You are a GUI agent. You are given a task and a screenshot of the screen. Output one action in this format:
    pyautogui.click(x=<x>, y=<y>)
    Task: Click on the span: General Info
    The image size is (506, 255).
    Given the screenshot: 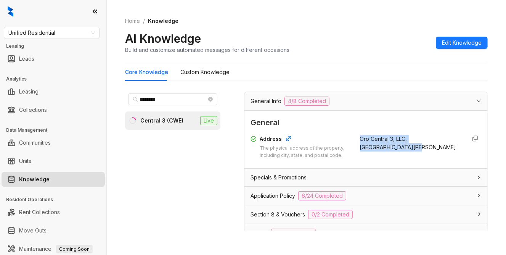 What is the action you would take?
    pyautogui.click(x=266, y=101)
    